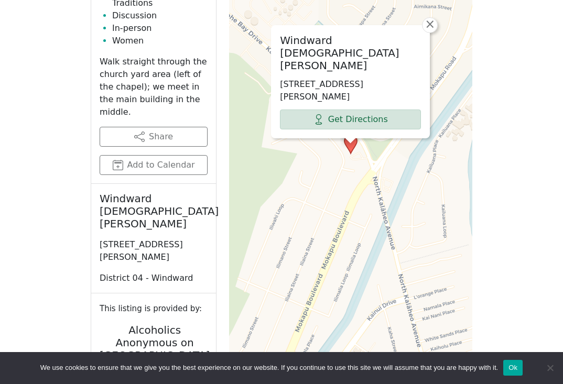  Describe the element at coordinates (154, 137) in the screenshot. I see `button: Share` at that location.